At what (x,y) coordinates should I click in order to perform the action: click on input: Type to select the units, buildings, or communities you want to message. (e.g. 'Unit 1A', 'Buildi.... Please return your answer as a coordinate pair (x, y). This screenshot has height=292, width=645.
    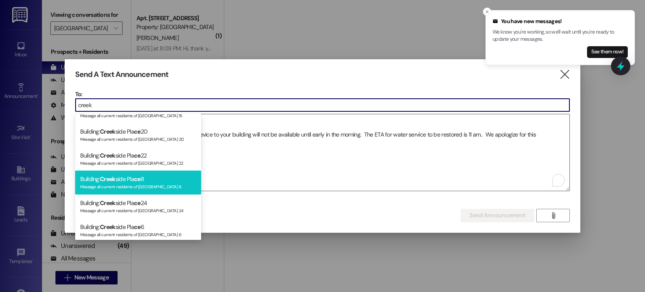
    Looking at the image, I should click on (323, 105).